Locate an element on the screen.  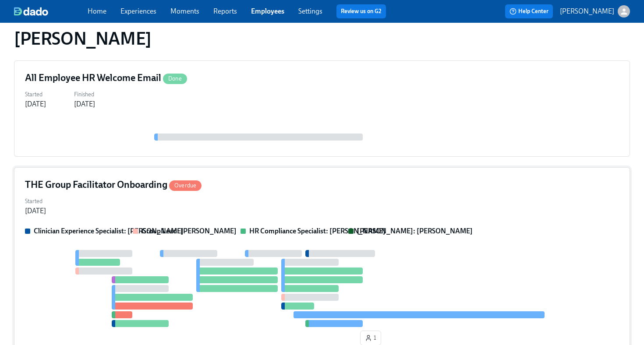
a: Moments is located at coordinates (185, 11).